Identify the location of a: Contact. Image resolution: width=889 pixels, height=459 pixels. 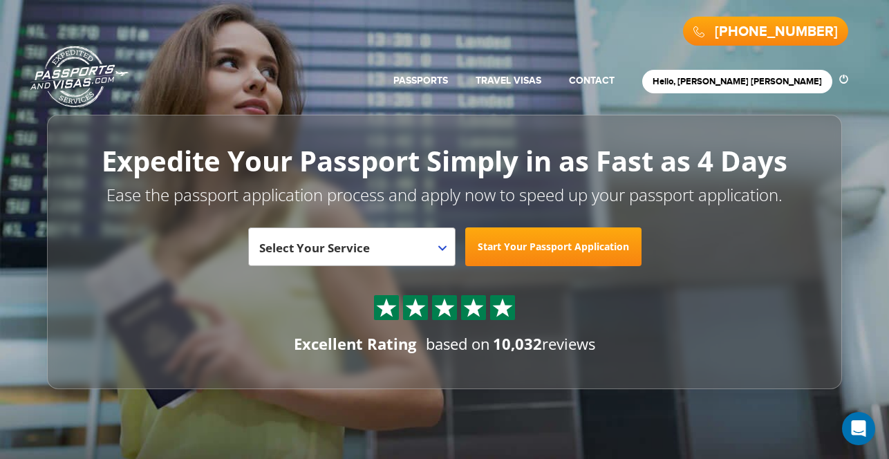
(592, 80).